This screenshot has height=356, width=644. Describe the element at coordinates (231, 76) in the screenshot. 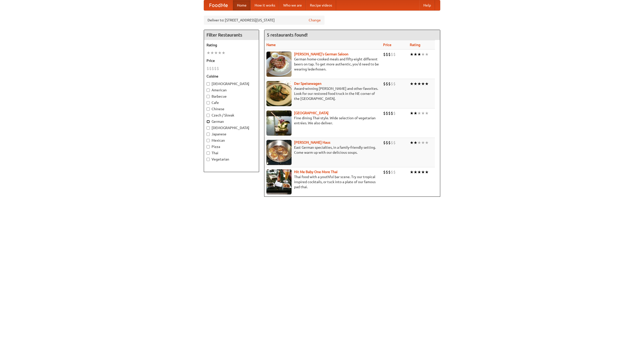

I see `h5: Cuisine` at that location.